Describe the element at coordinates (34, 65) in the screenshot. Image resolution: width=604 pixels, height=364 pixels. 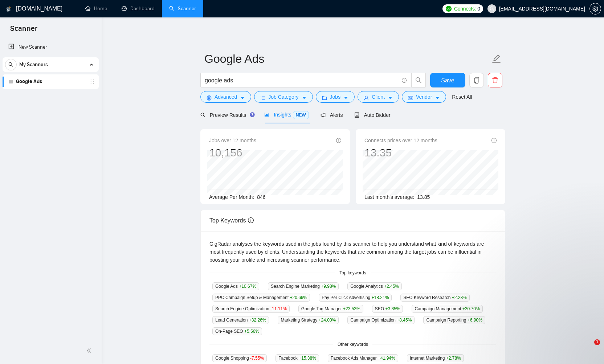
I see `span: My Scanners` at that location.